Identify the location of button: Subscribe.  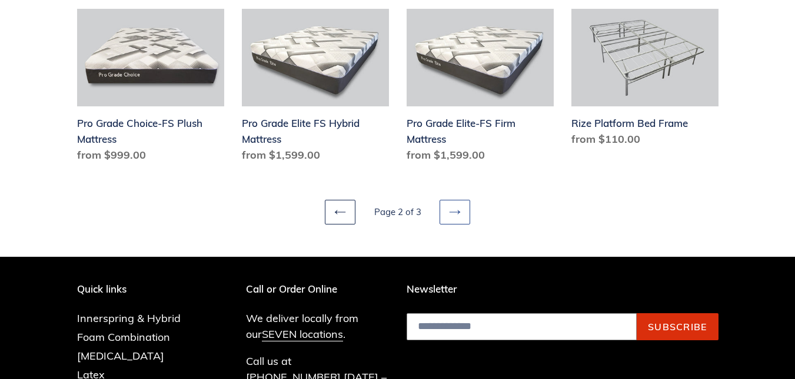
(677, 327).